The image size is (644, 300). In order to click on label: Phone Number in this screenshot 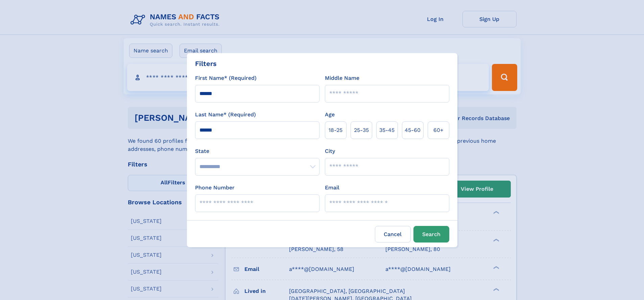, I will do `click(214, 188)`.